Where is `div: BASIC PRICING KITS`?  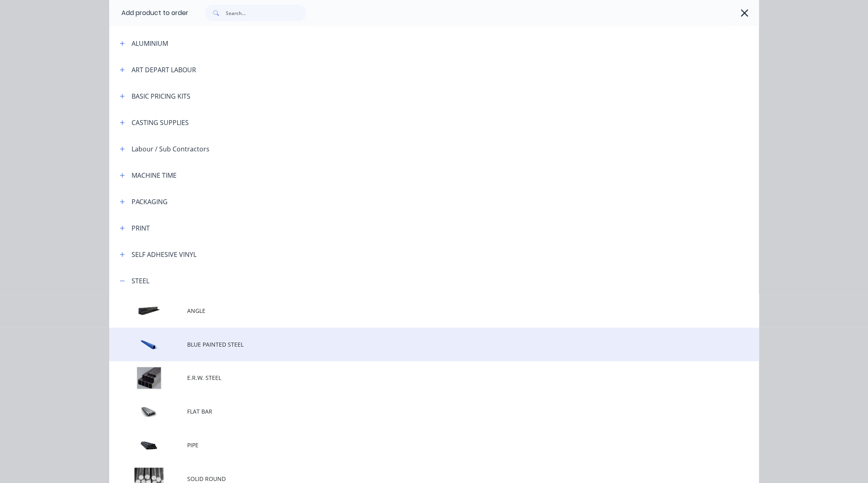 div: BASIC PRICING KITS is located at coordinates (161, 96).